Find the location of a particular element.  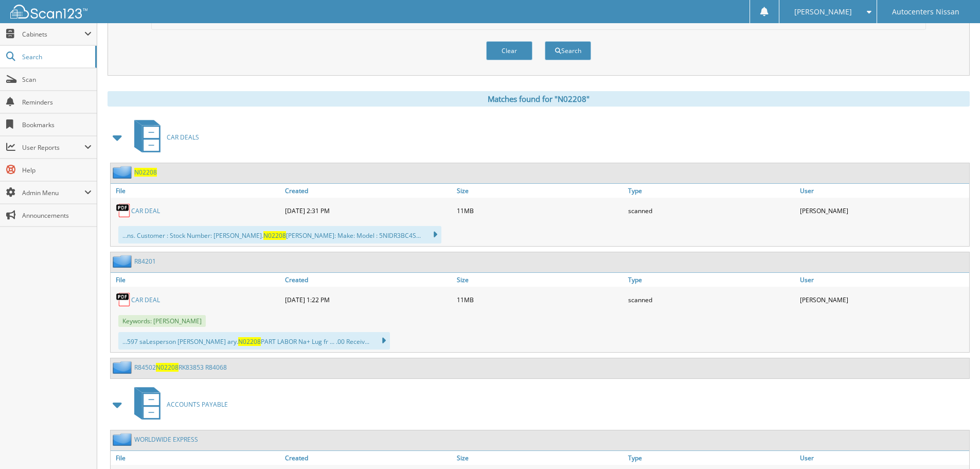

span: Admin Menu is located at coordinates (53, 192).